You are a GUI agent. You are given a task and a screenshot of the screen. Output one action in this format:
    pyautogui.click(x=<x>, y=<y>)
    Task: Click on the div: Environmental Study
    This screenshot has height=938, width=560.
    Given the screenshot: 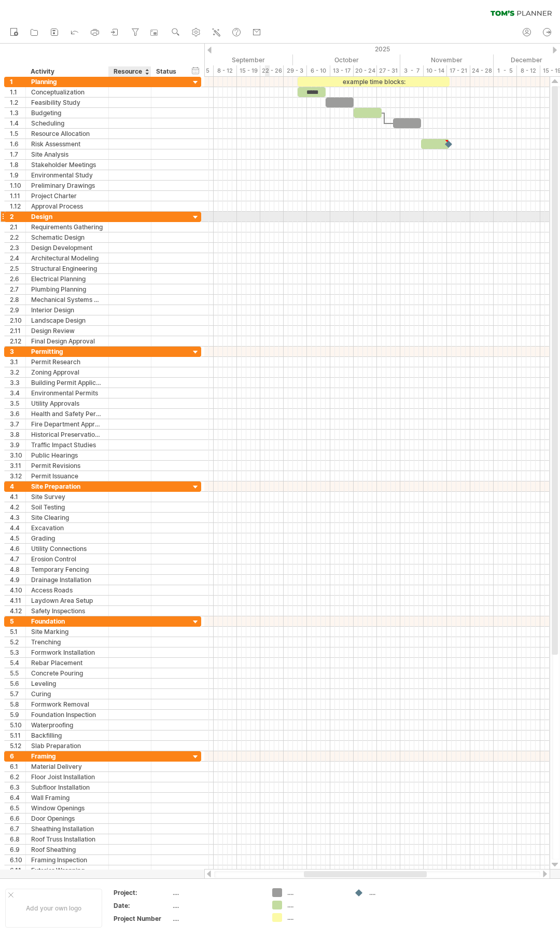 What is the action you would take?
    pyautogui.click(x=67, y=175)
    